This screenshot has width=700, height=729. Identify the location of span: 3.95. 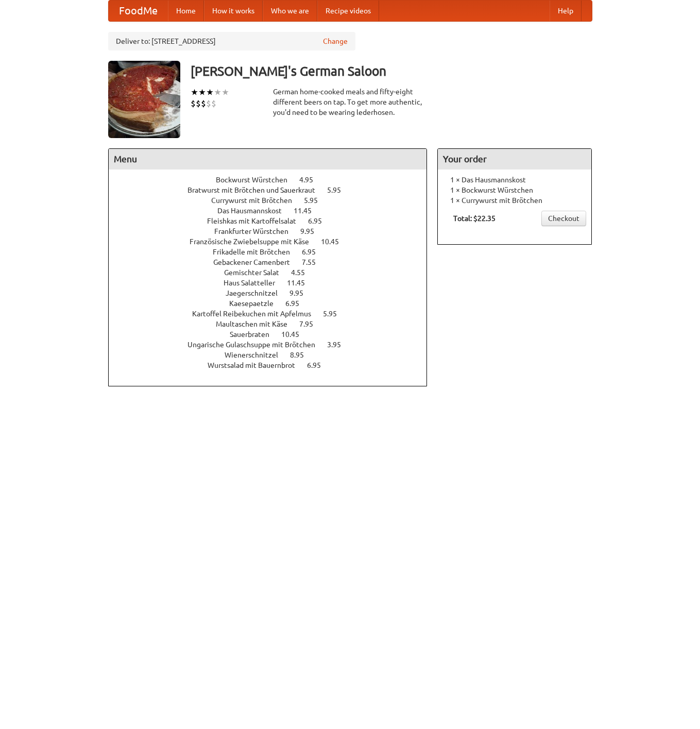
(339, 345).